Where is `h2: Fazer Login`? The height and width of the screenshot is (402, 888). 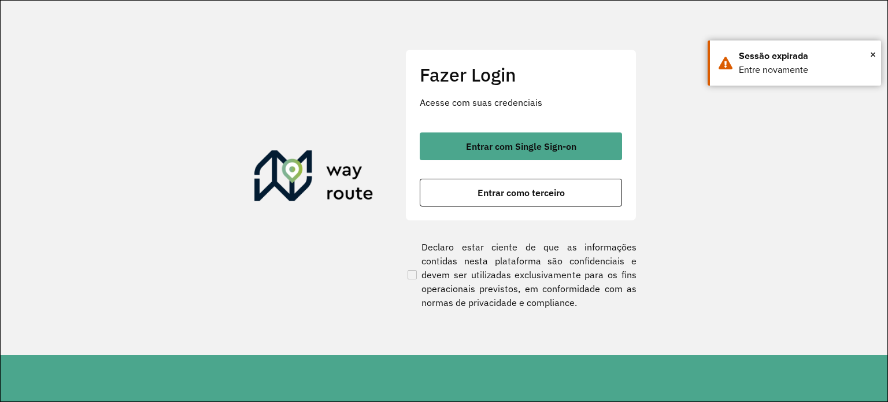 h2: Fazer Login is located at coordinates (521, 75).